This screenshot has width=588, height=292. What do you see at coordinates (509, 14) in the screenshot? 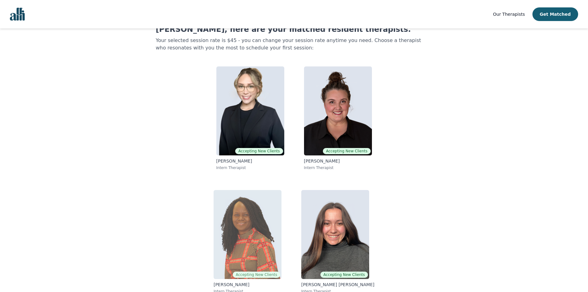
I see `span: Our Therapists` at bounding box center [509, 14].